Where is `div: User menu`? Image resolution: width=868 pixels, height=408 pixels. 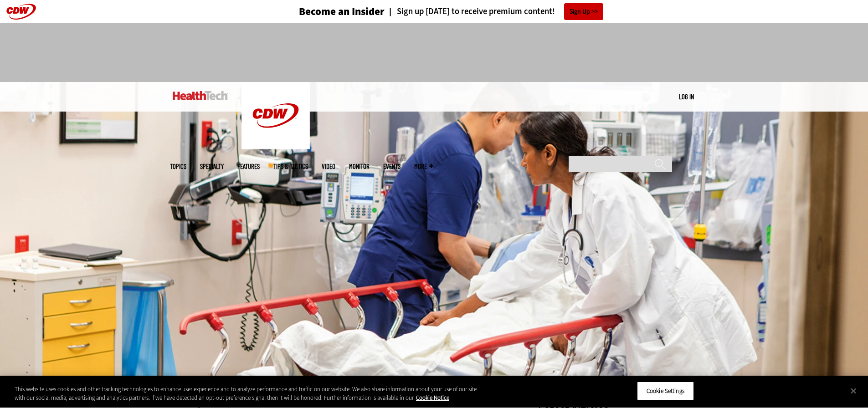
div: User menu is located at coordinates (686, 96).